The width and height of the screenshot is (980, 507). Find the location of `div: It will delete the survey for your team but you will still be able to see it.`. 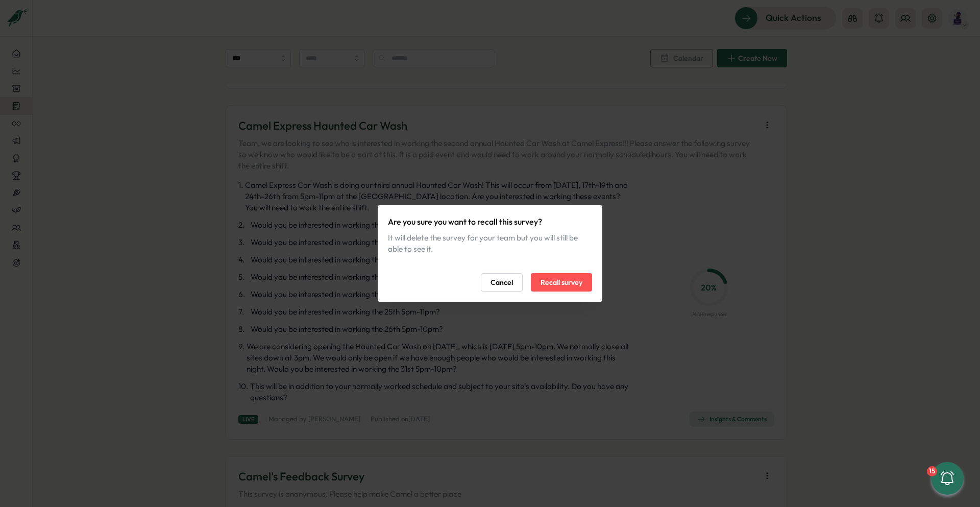

div: It will delete the survey for your team but you will still be able to see it. is located at coordinates (490, 244).